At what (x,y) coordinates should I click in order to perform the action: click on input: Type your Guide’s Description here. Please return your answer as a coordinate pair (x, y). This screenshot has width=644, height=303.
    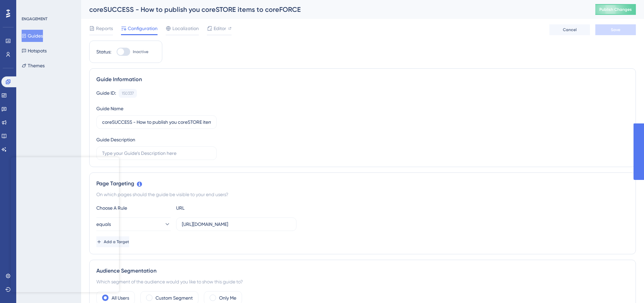
    Looking at the image, I should click on (157, 153).